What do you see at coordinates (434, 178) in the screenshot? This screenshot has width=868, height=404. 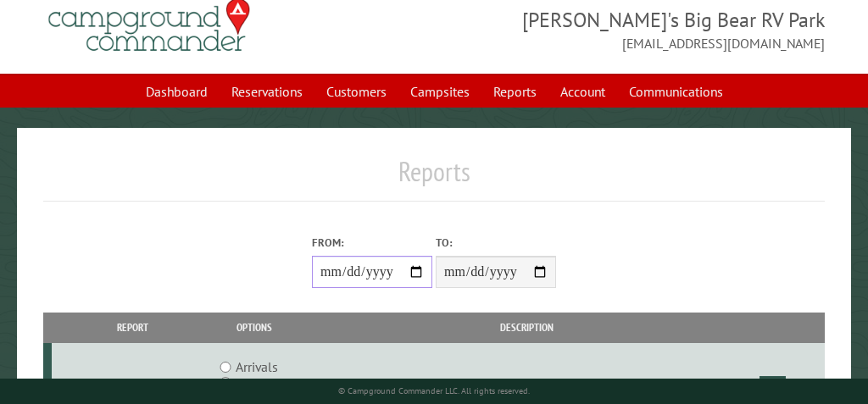 I see `h1: Reports` at bounding box center [434, 178].